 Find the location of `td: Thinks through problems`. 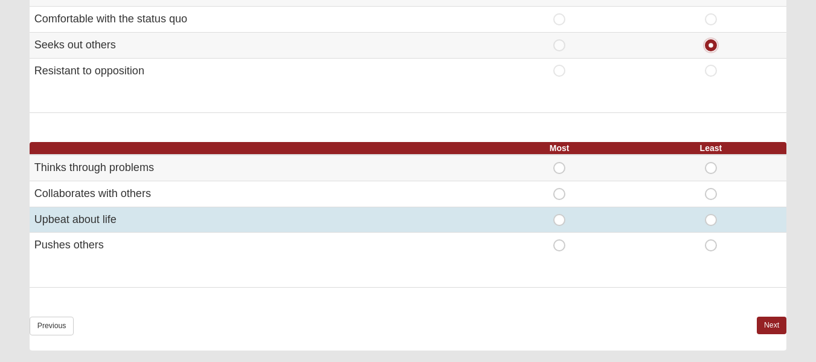

td: Thinks through problems is located at coordinates (257, 167).